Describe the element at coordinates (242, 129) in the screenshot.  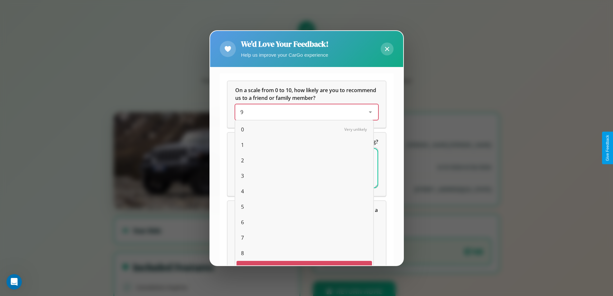
I see `span: 0` at that location.